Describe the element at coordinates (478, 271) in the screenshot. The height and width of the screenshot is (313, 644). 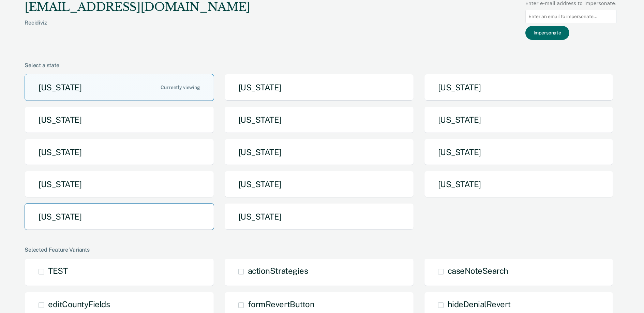
I see `span: caseNoteSearch` at that location.